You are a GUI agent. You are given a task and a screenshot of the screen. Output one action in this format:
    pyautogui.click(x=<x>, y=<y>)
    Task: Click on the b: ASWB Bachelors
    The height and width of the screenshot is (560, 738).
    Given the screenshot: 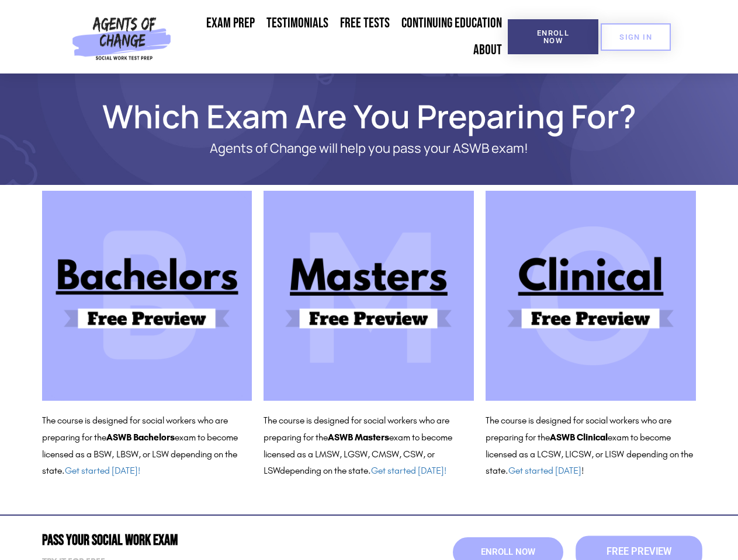 What is the action you would take?
    pyautogui.click(x=140, y=437)
    